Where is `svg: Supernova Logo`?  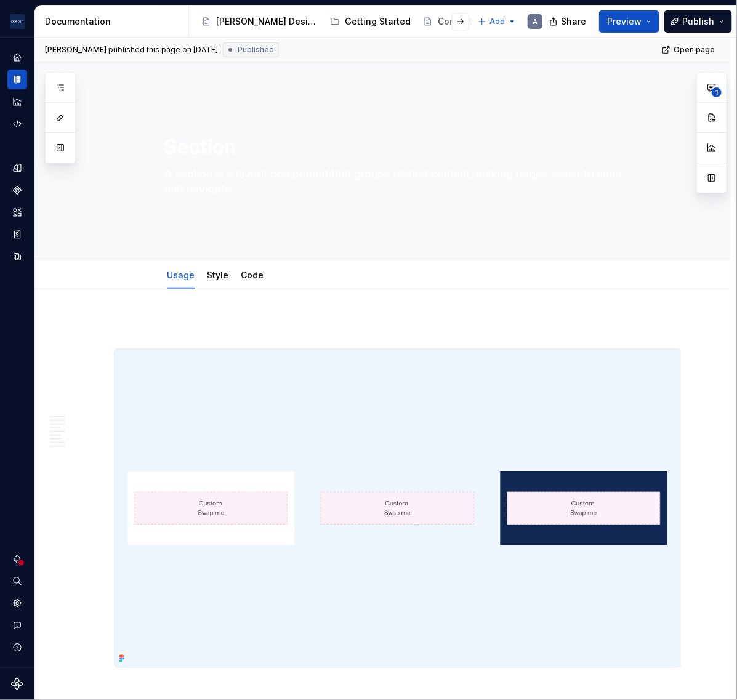
svg: Supernova Logo is located at coordinates (17, 684).